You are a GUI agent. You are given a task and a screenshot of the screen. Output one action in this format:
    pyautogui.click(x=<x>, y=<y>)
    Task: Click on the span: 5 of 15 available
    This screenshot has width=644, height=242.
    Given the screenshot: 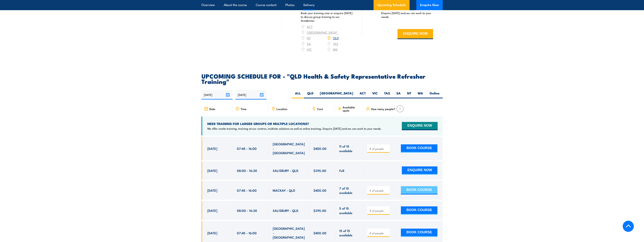 What is the action you would take?
    pyautogui.click(x=349, y=210)
    